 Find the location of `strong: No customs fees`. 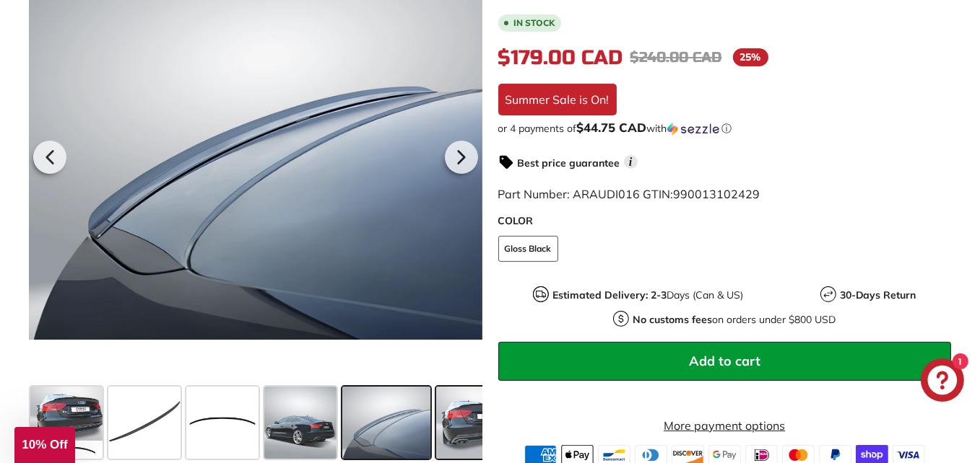

strong: No customs fees is located at coordinates (672, 319).